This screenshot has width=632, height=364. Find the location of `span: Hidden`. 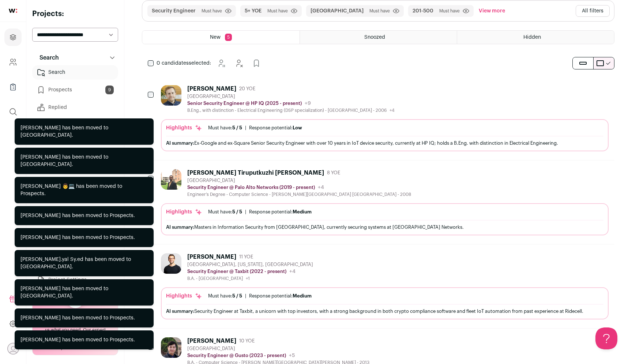

span: Hidden is located at coordinates (532, 37).